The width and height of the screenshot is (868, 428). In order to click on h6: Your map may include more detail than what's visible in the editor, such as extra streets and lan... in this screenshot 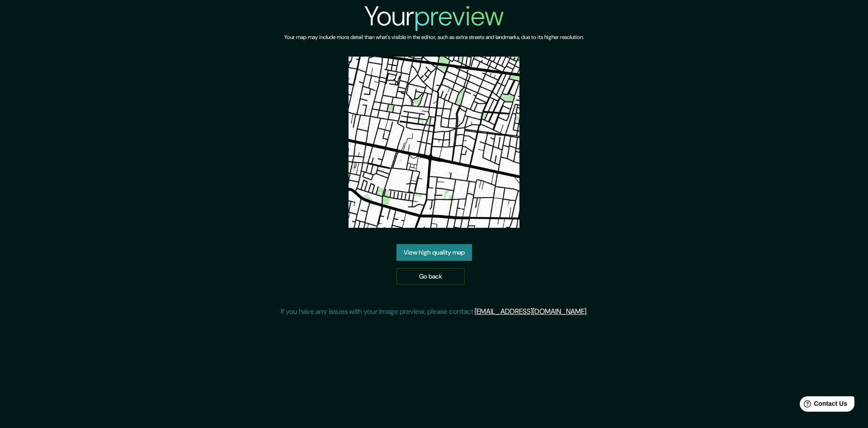, I will do `click(434, 37)`.